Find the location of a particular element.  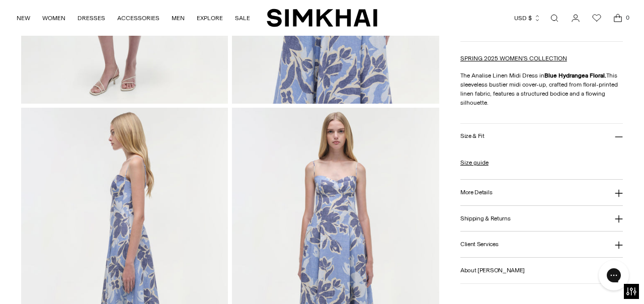

a: SALE is located at coordinates (243, 18).